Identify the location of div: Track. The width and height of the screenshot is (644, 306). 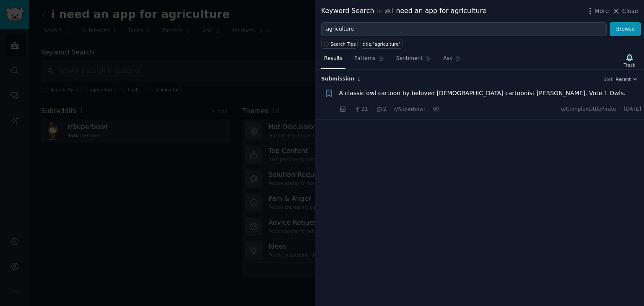
(629, 65).